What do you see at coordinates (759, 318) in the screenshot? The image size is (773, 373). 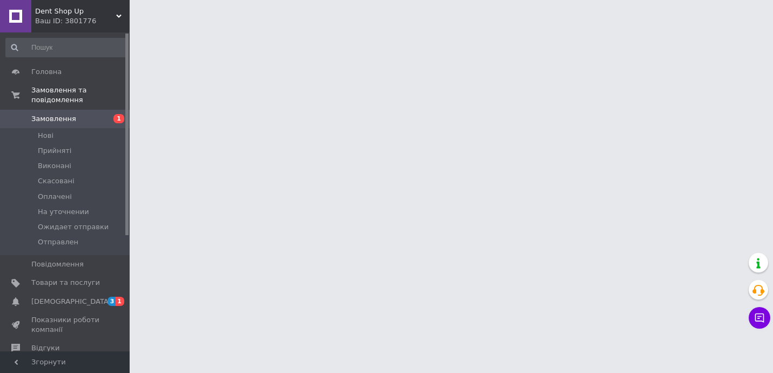 I see `button: Чат з покупцем` at bounding box center [759, 318].